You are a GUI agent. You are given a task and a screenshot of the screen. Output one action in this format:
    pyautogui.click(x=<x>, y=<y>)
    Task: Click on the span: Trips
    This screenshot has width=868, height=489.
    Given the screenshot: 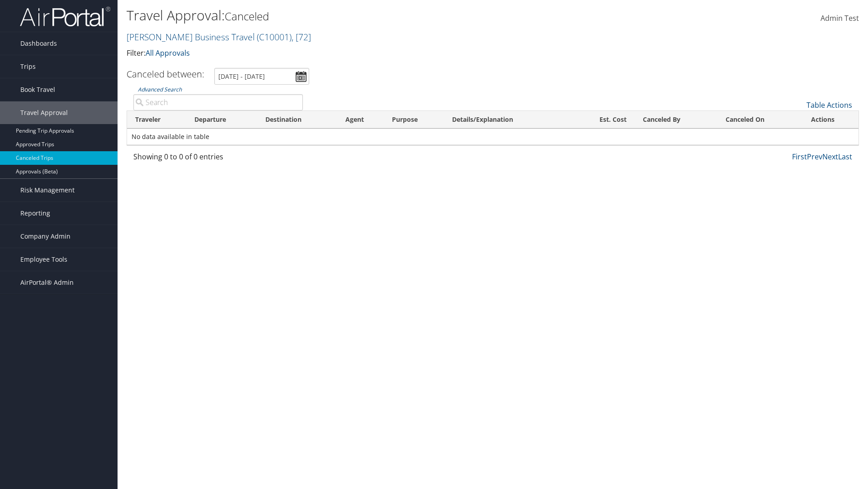 What is the action you would take?
    pyautogui.click(x=28, y=66)
    